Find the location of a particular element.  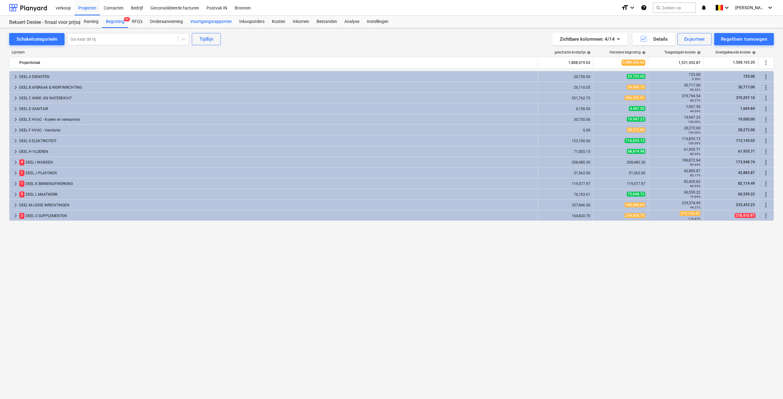

div: DEEL M LOSSE INRICHTINGEN is located at coordinates (277, 205).